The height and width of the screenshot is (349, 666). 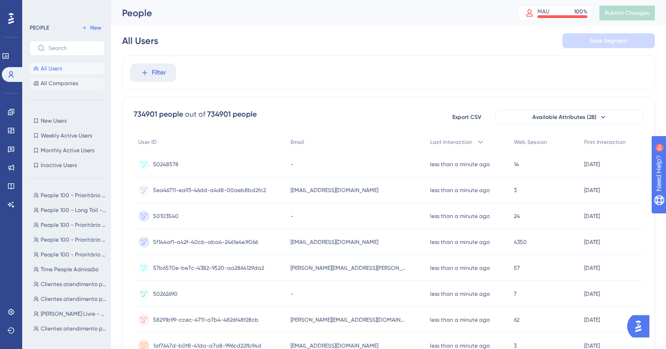 I want to click on button: All Users, so click(x=67, y=68).